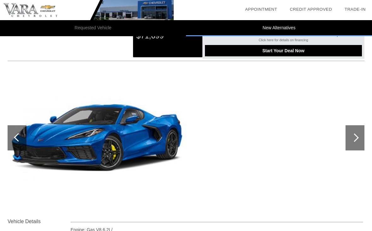  I want to click on img: image.aspx, so click(97, 138).